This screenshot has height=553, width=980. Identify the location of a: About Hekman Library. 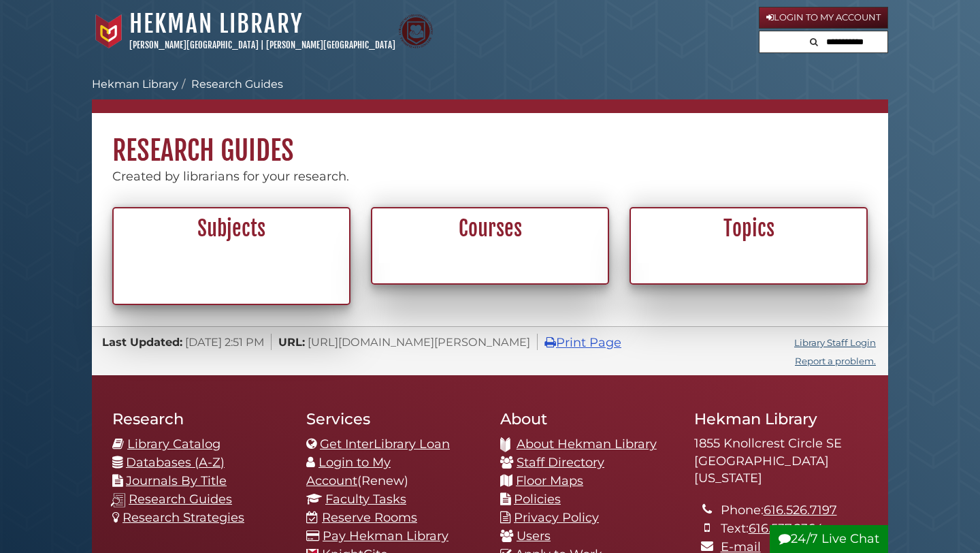
(586, 444).